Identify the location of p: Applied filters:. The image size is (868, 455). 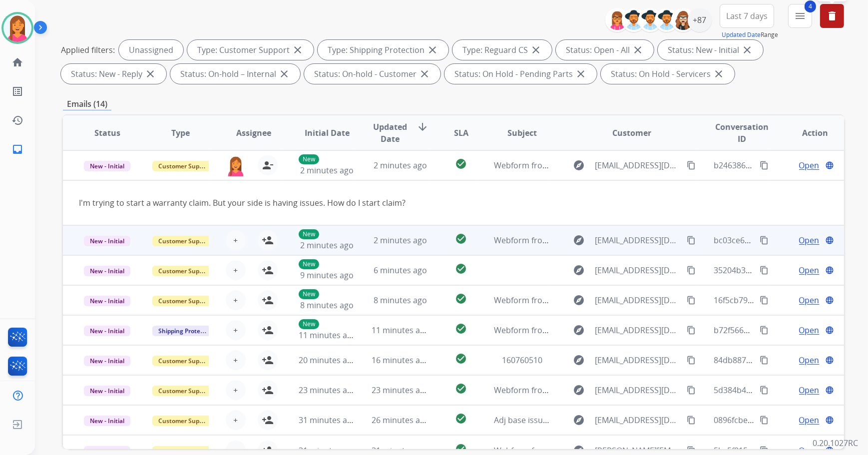
(88, 50).